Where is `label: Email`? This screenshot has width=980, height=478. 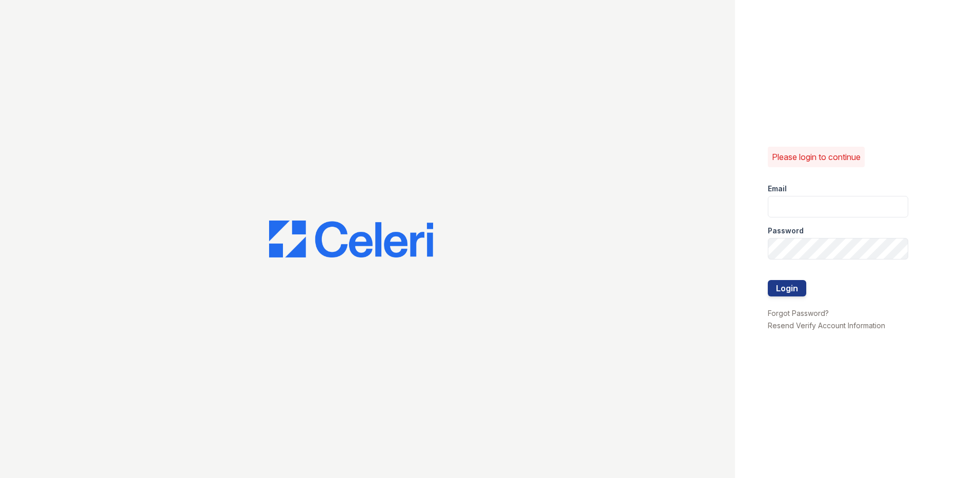 label: Email is located at coordinates (777, 189).